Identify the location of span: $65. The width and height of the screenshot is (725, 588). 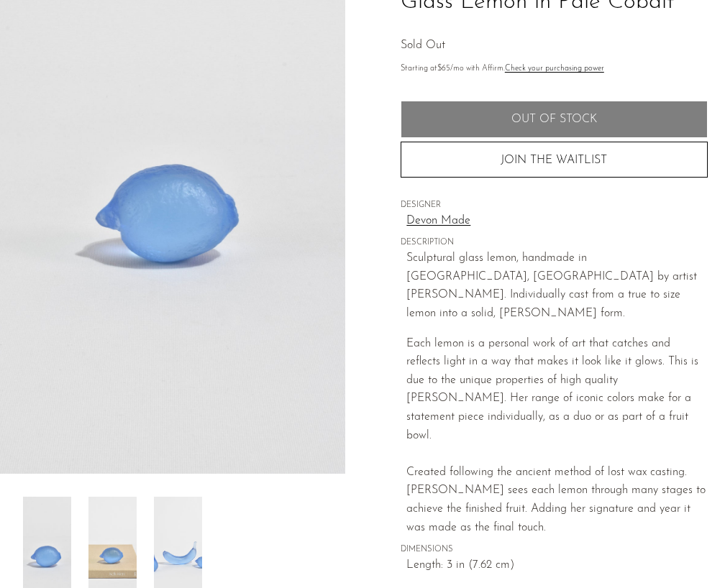
(443, 68).